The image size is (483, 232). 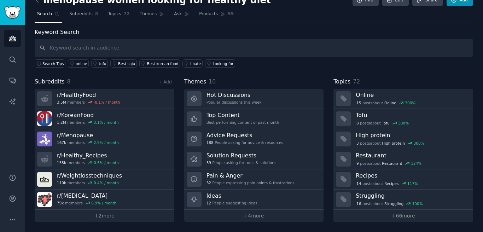 I want to click on span: 1.2M, so click(x=61, y=122).